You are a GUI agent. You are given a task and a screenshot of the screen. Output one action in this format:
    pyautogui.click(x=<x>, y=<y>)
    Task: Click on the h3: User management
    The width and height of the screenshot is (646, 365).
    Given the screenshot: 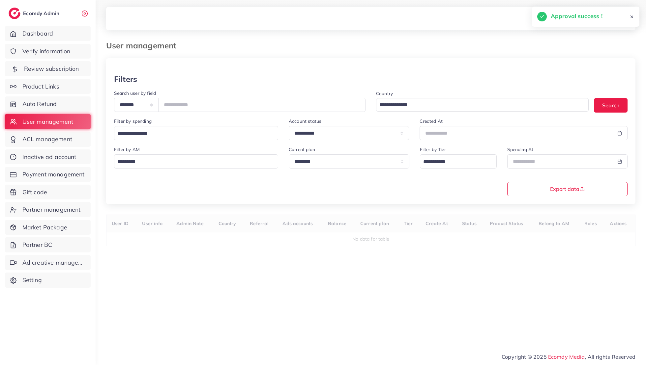 What is the action you would take?
    pyautogui.click(x=144, y=45)
    